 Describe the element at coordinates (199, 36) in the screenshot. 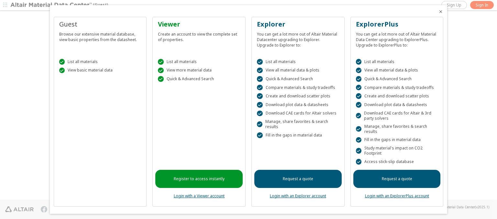

I see `div: Create an account to view the complete set of properties.` at that location.